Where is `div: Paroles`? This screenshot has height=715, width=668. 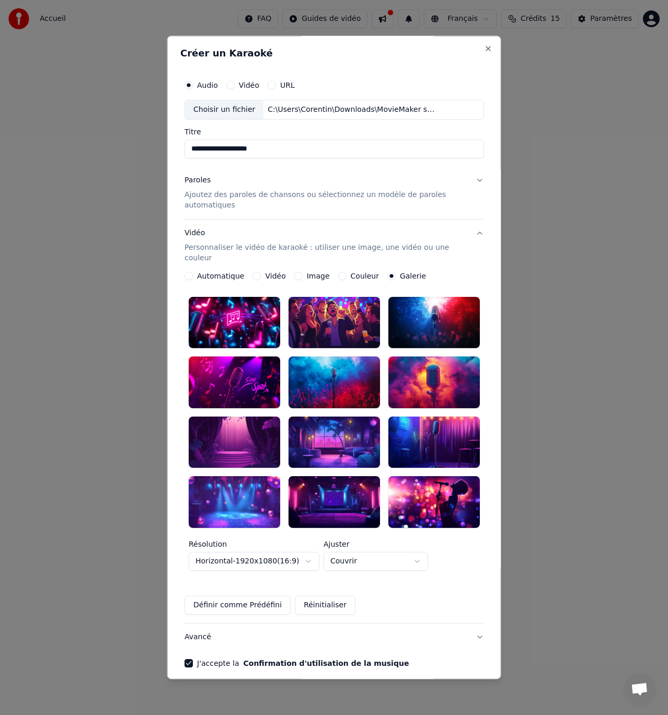 div: Paroles is located at coordinates (197, 180).